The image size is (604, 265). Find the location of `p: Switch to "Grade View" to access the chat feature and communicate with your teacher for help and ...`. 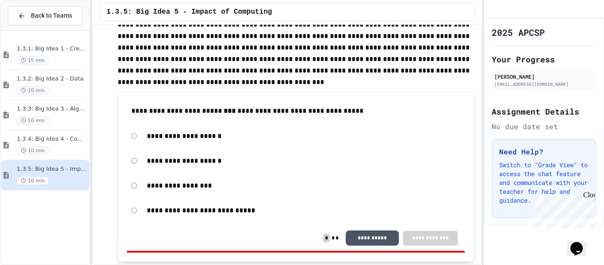

p: Switch to "Grade View" to access the chat feature and communicate with your teacher for help and ... is located at coordinates (544, 183).